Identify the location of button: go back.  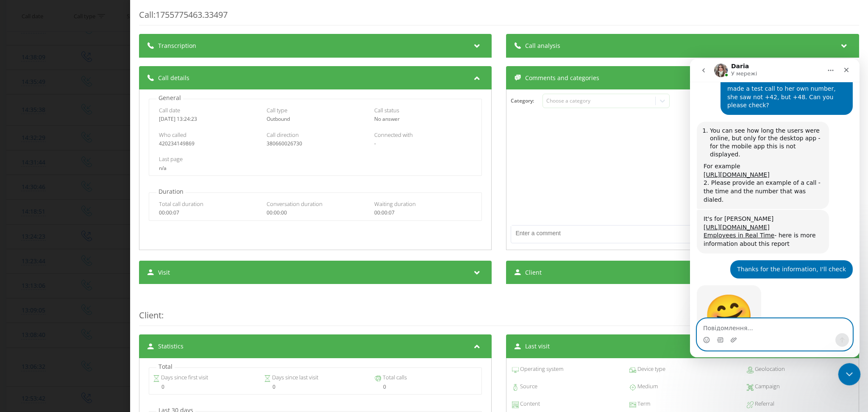
(13, 12).